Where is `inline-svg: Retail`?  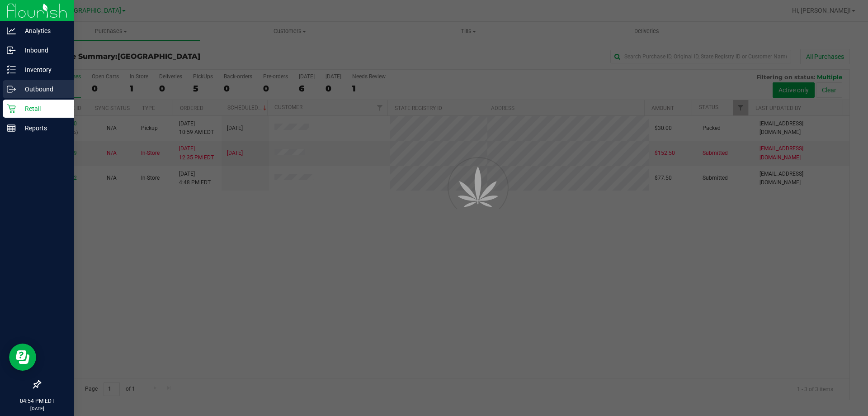 inline-svg: Retail is located at coordinates (11, 109).